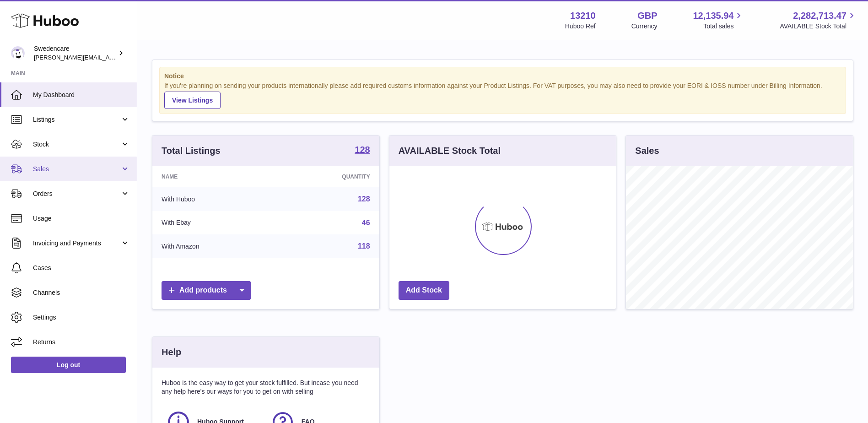 Image resolution: width=868 pixels, height=423 pixels. Describe the element at coordinates (364, 246) in the screenshot. I see `a: 118` at that location.